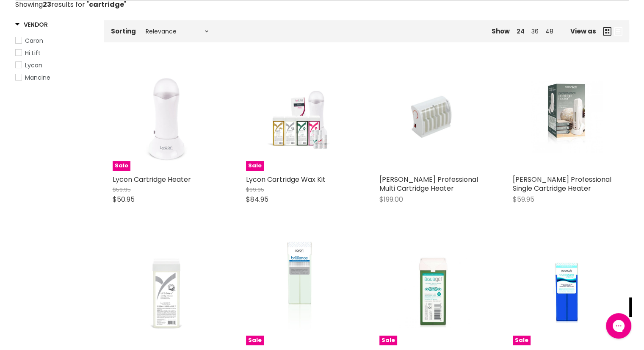 The image size is (644, 350). Describe the element at coordinates (54, 53) in the screenshot. I see `a: Hi Lift` at that location.